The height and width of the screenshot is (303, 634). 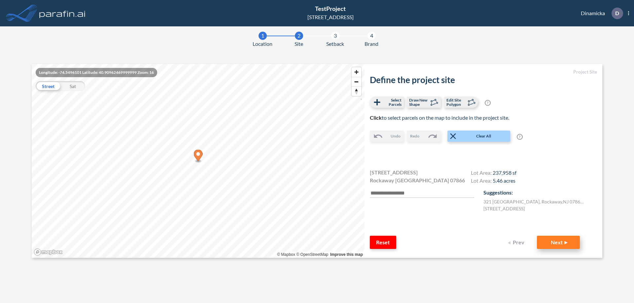 I want to click on b: Click, so click(x=376, y=118).